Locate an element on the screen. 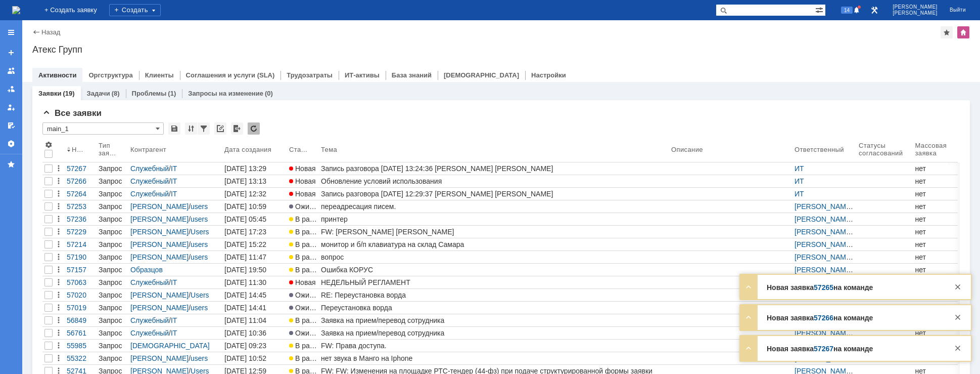 The image size is (980, 374). a: RE: Переустановка ворда is located at coordinates (494, 295).